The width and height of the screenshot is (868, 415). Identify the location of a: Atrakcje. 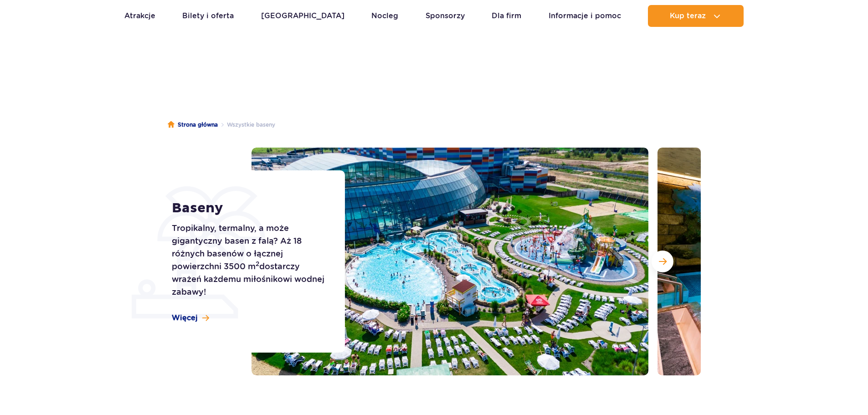
(140, 16).